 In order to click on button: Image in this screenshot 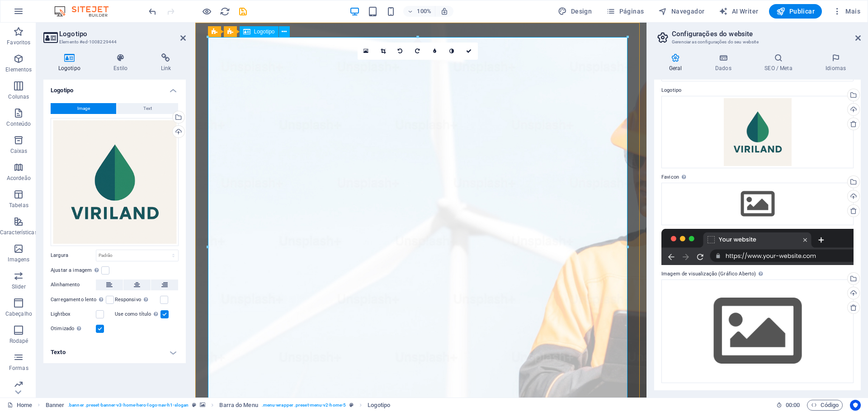, I will do `click(83, 108)`.